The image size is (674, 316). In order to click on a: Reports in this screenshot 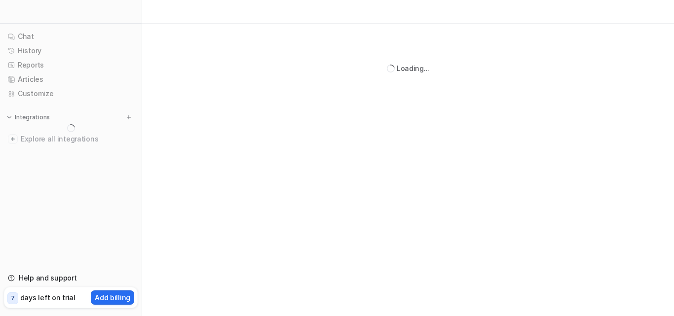, I will do `click(71, 65)`.